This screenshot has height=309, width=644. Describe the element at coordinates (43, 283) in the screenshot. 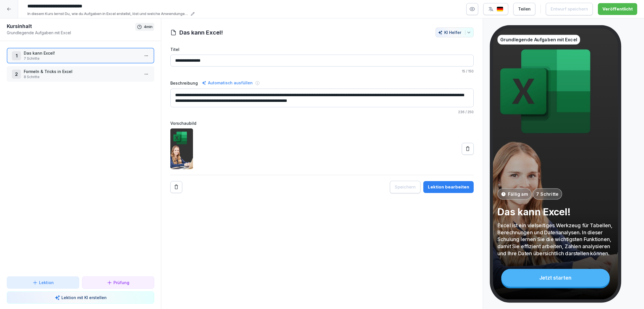

I see `button: Lektion` at that location.